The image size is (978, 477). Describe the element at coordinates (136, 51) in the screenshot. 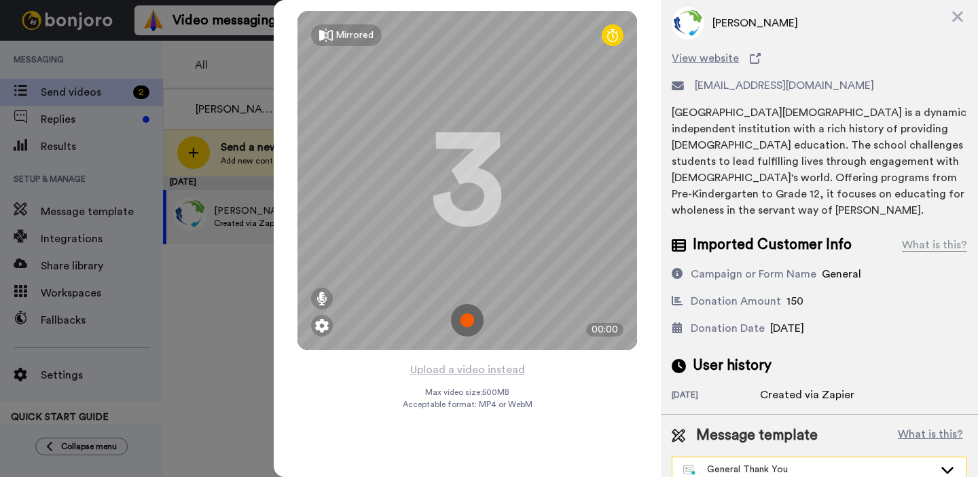

I see `div: message notification from Matt, 5d ago. Hi Peter, We're looking to spread the word about Bonjoro ...` at that location.